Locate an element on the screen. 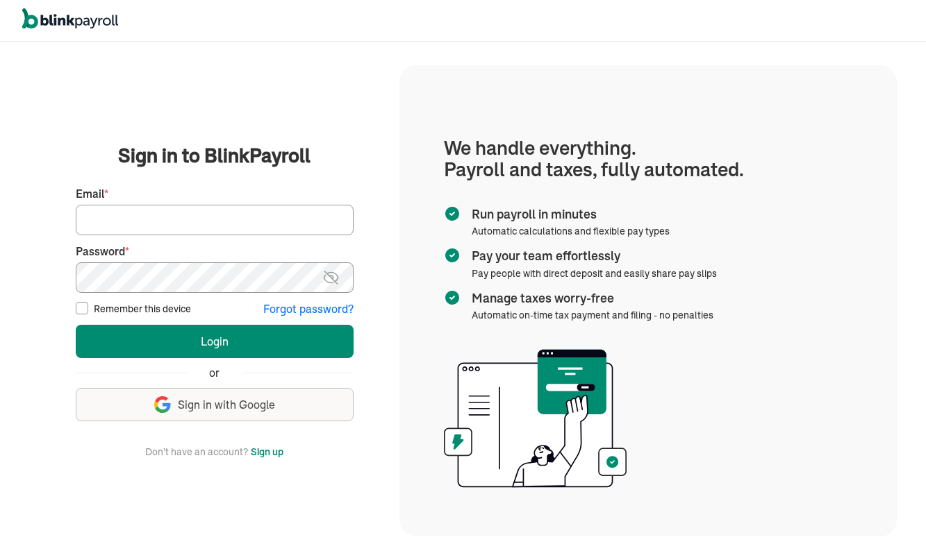  label: Email is located at coordinates (215, 194).